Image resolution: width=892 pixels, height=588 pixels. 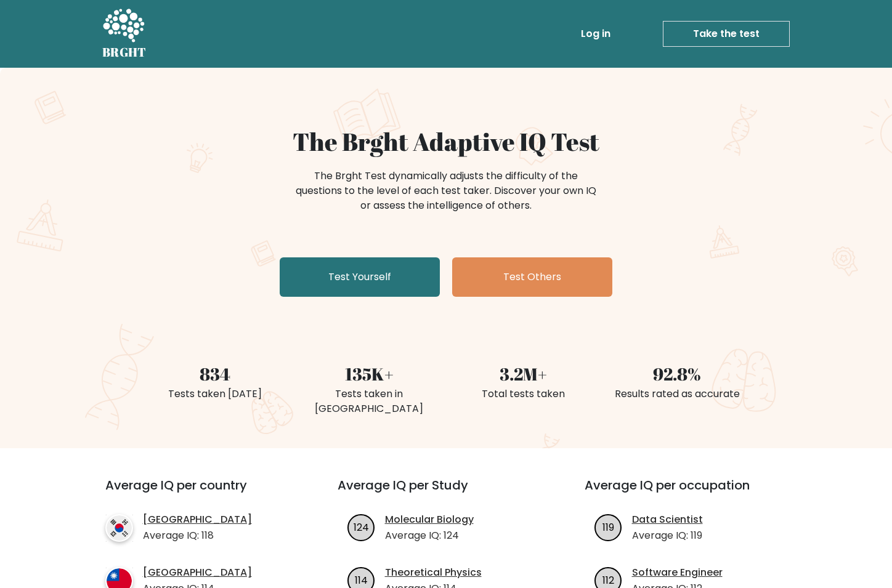 What do you see at coordinates (119, 528) in the screenshot?
I see `img: country` at bounding box center [119, 528].